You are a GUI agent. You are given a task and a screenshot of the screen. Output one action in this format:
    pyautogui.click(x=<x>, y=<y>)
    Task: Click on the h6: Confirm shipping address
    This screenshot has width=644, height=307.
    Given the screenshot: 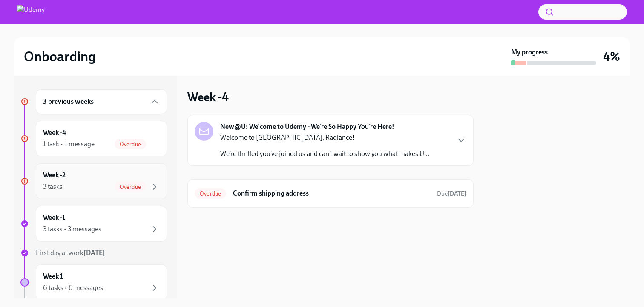 What is the action you would take?
    pyautogui.click(x=331, y=193)
    